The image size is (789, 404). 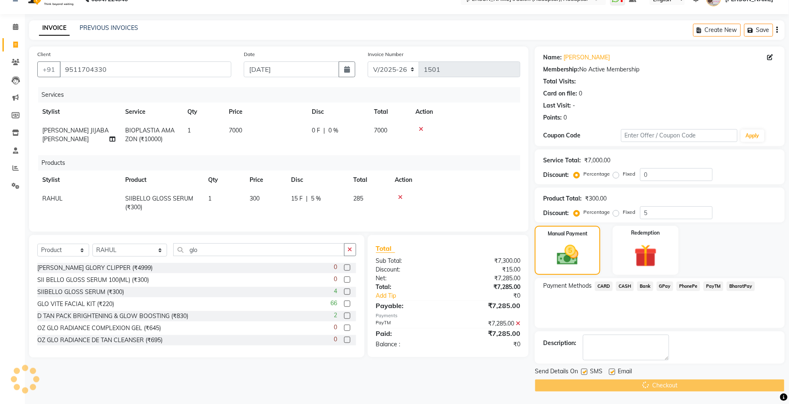 I want to click on button: Create New, so click(x=717, y=30).